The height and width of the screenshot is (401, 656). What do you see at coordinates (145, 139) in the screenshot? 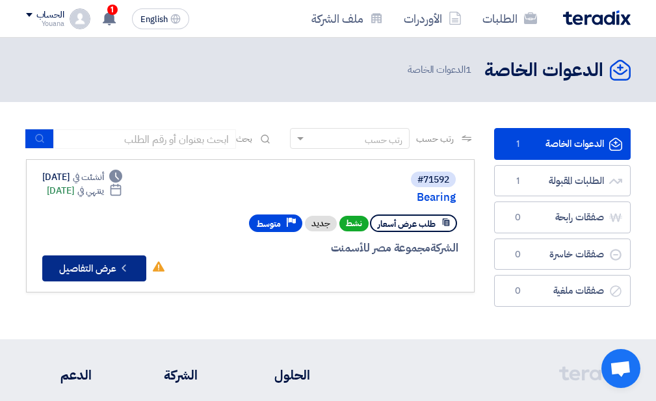
I see `input: ابحث بعنوان أو رقم الطلب` at bounding box center [145, 139].